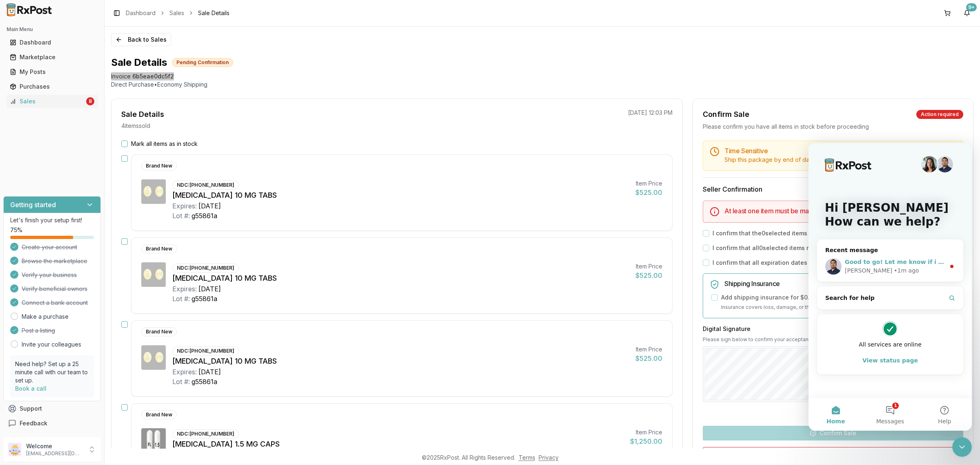 This screenshot has width=980, height=465. Describe the element at coordinates (81, 202) in the screenshot. I see `div: All services are online` at that location.